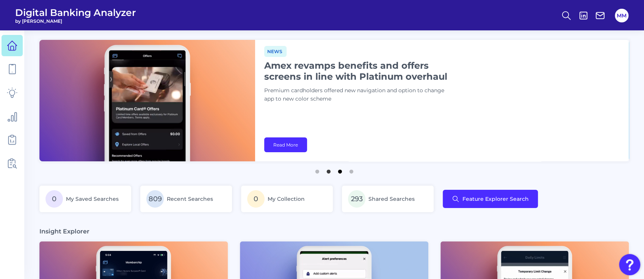  Describe the element at coordinates (147, 100) in the screenshot. I see `img: bannerImg` at that location.